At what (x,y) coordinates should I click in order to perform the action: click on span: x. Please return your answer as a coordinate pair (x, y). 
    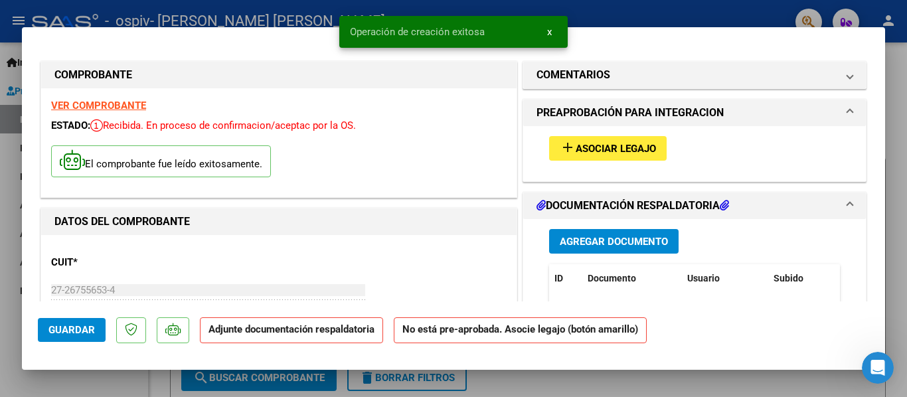
    Looking at the image, I should click on (549, 32).